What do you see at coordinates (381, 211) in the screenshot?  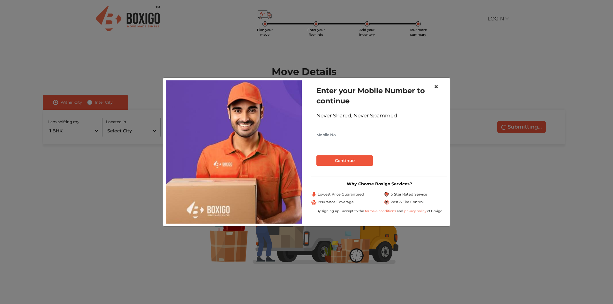 I see `a: terms & conditions` at bounding box center [381, 211].